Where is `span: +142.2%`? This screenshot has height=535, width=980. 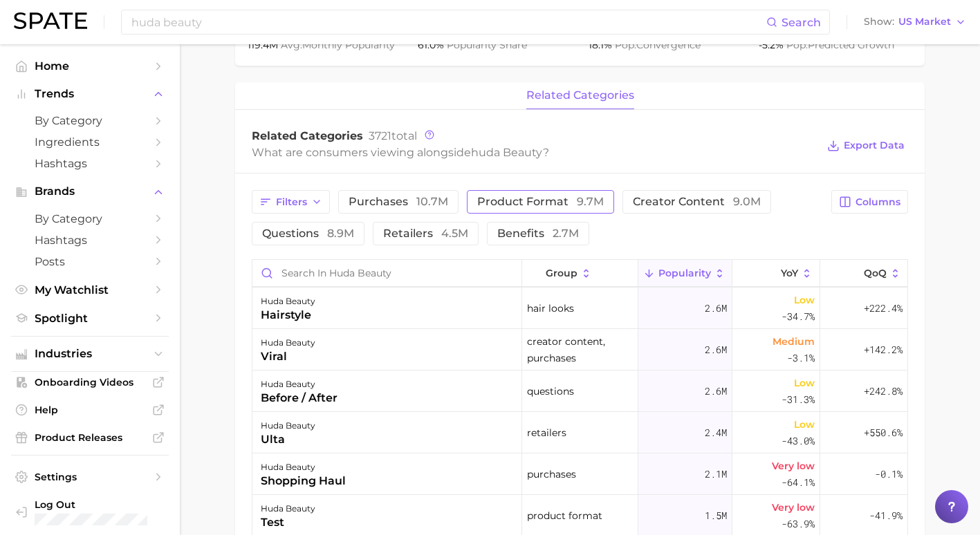 span: +142.2% is located at coordinates (883, 350).